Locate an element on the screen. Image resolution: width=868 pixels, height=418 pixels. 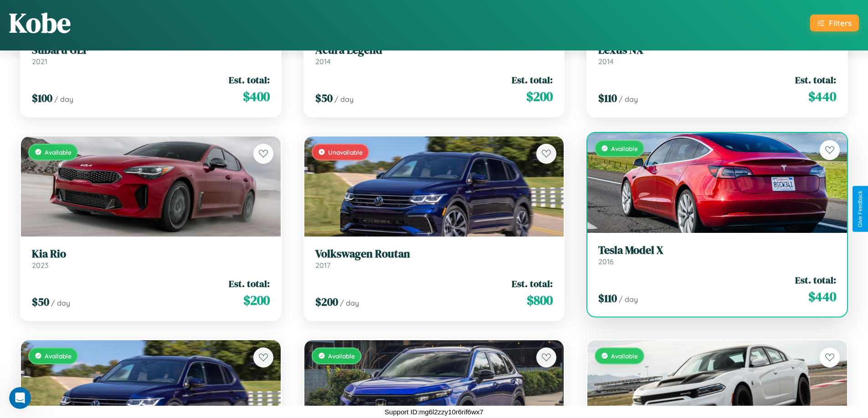
span: $ 400 is located at coordinates (256, 97).